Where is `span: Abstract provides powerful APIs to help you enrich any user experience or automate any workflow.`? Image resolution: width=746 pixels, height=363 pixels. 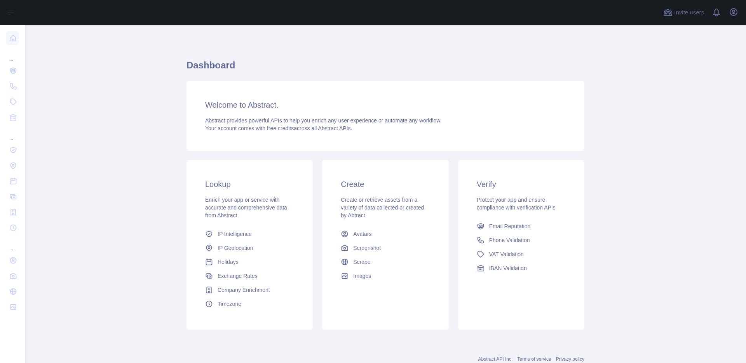
span: Abstract provides powerful APIs to help you enrich any user experience or automate any workflow. is located at coordinates (323, 120).